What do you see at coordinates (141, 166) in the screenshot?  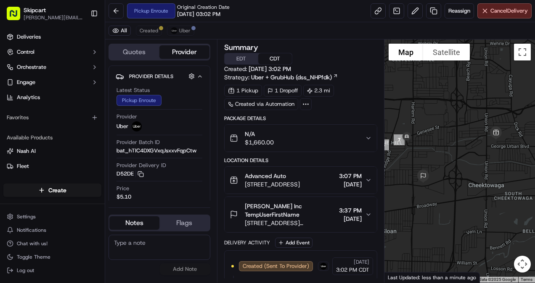 I see `span: Provider Delivery ID` at bounding box center [141, 166].